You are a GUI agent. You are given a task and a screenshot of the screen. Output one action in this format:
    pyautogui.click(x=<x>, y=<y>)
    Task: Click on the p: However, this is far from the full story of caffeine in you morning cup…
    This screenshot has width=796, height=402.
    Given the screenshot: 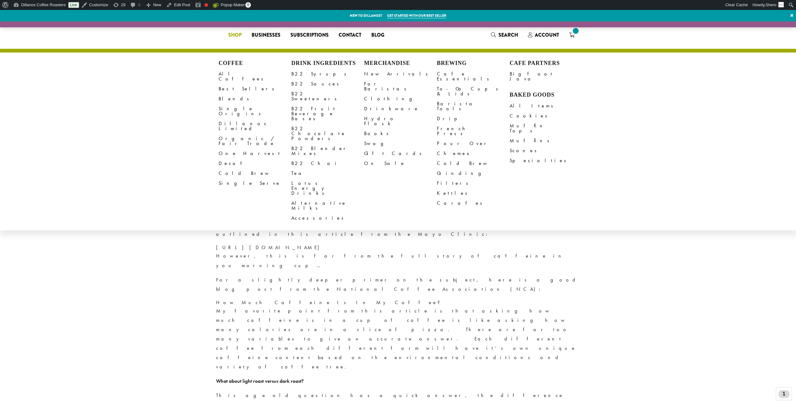 What is the action you would take?
    pyautogui.click(x=398, y=261)
    